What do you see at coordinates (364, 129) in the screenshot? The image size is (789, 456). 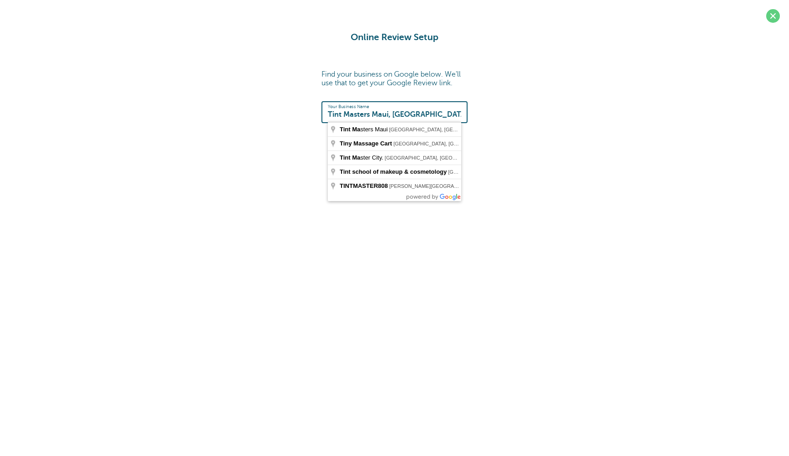 I see `span: sters Maui` at bounding box center [364, 129].